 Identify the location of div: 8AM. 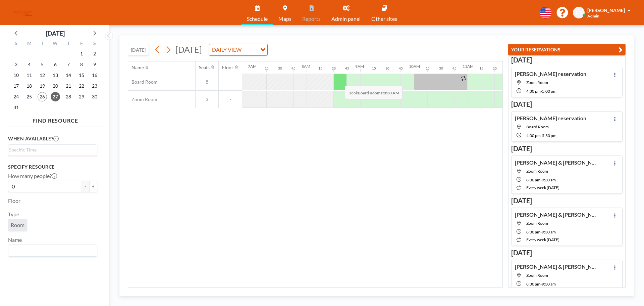
(306, 66).